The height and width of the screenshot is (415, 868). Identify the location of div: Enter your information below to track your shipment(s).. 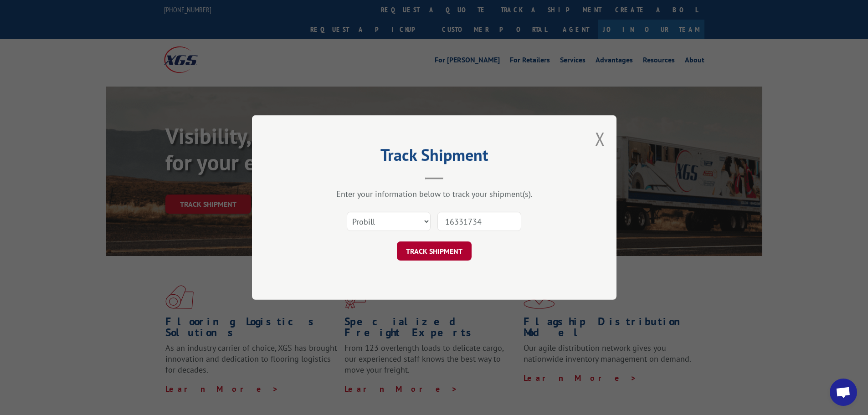
(434, 194).